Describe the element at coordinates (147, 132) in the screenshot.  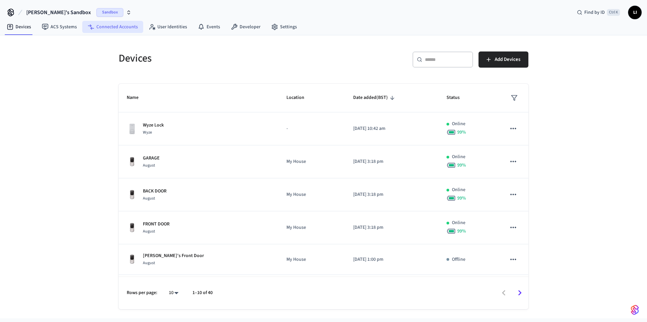
I see `span: Wyze` at that location.